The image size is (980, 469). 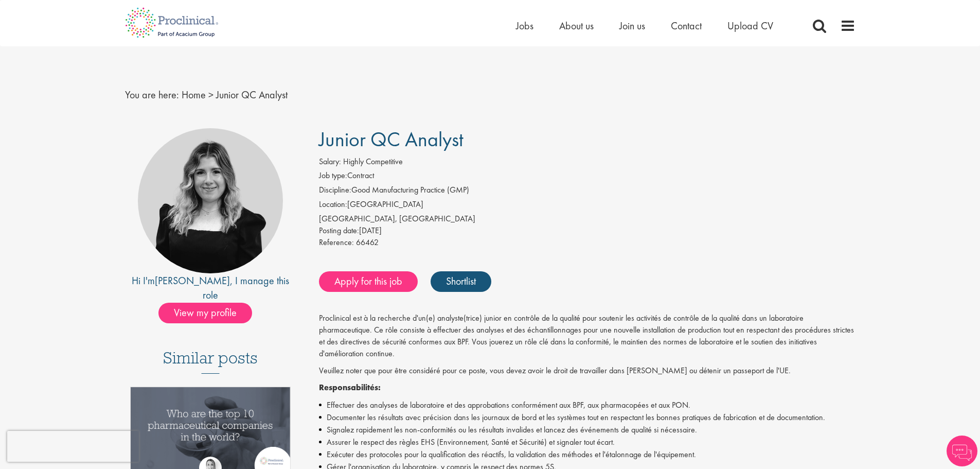 What do you see at coordinates (210, 201) in the screenshot?
I see `img: imeage of recruiter Molly Colclough` at bounding box center [210, 201].